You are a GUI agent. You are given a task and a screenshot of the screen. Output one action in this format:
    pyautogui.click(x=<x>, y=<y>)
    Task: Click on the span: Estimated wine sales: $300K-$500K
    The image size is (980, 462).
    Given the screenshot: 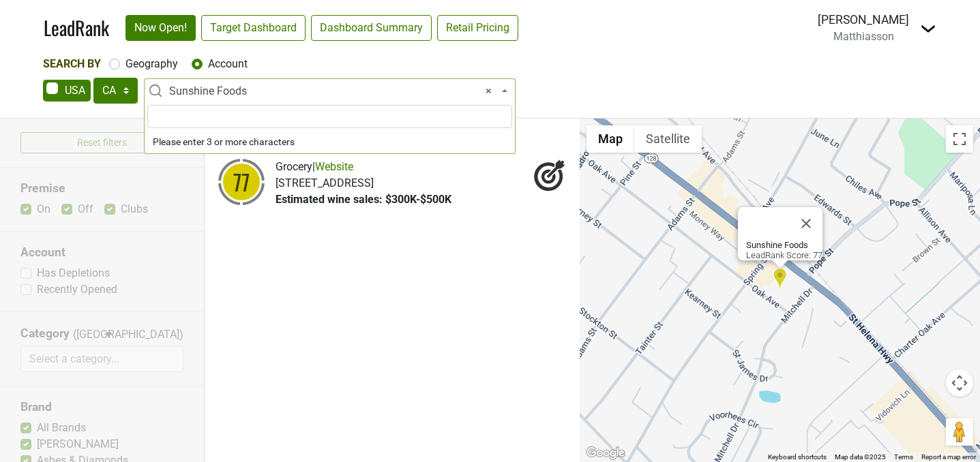 What is the action you would take?
    pyautogui.click(x=363, y=199)
    